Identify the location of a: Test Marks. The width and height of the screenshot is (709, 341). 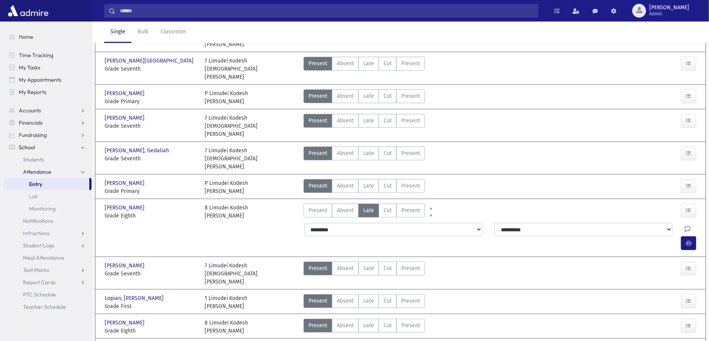
(47, 270).